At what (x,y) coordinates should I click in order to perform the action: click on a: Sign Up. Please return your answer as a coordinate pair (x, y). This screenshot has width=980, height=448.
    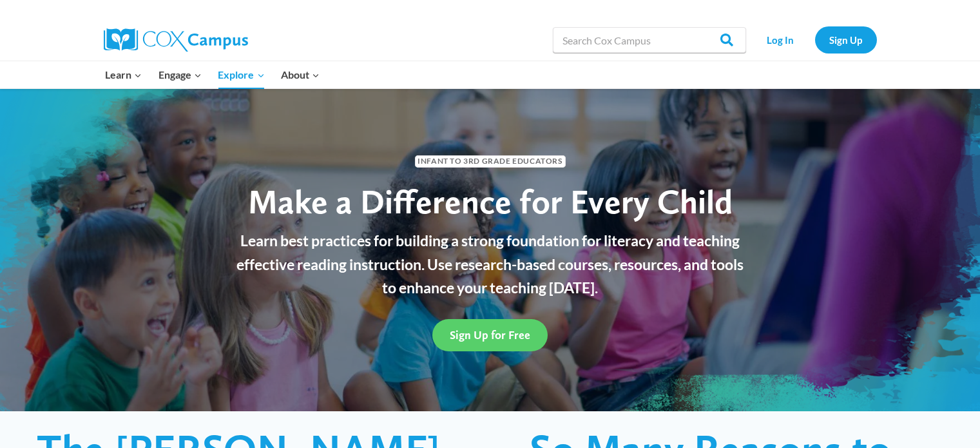
    Looking at the image, I should click on (846, 39).